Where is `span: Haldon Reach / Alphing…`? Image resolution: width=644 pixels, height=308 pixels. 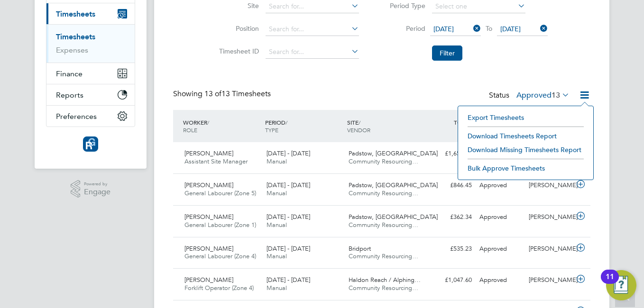 span: Haldon Reach / Alphing… is located at coordinates (384, 280).